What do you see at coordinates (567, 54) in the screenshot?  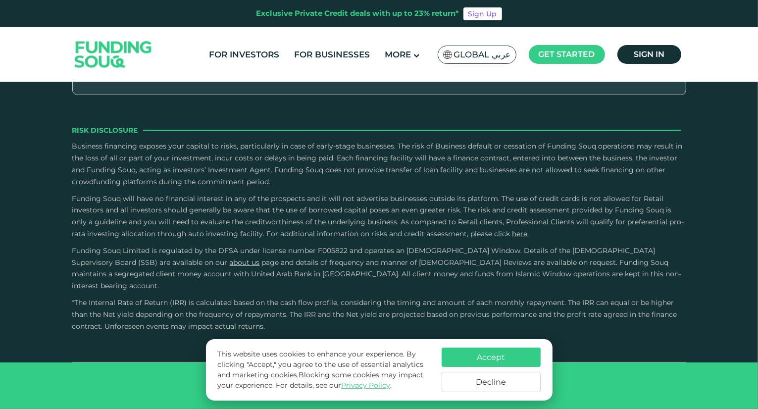 I see `span: Get started` at bounding box center [567, 54].